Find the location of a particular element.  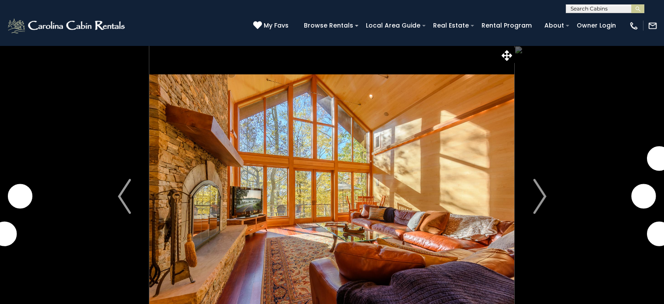

a: Local Area Guide is located at coordinates (393, 25).